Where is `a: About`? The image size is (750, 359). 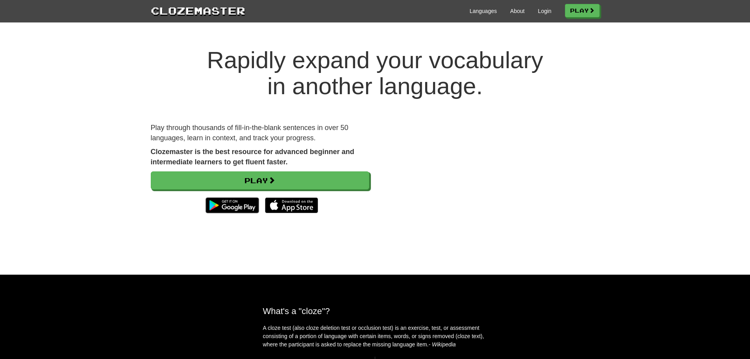 a: About is located at coordinates (517, 11).